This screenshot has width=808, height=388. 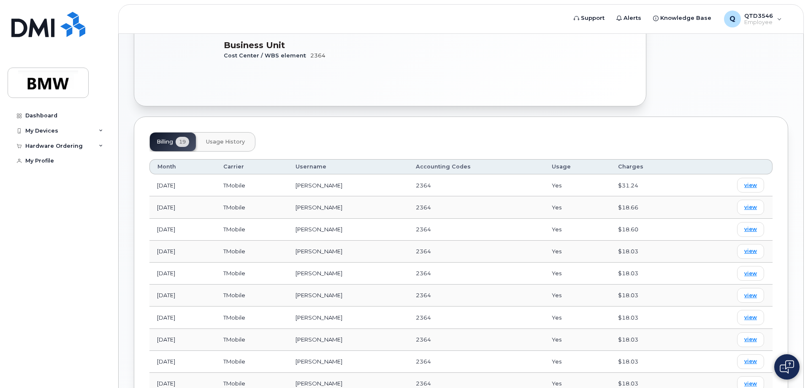 I want to click on th: Accounting Codes, so click(x=476, y=167).